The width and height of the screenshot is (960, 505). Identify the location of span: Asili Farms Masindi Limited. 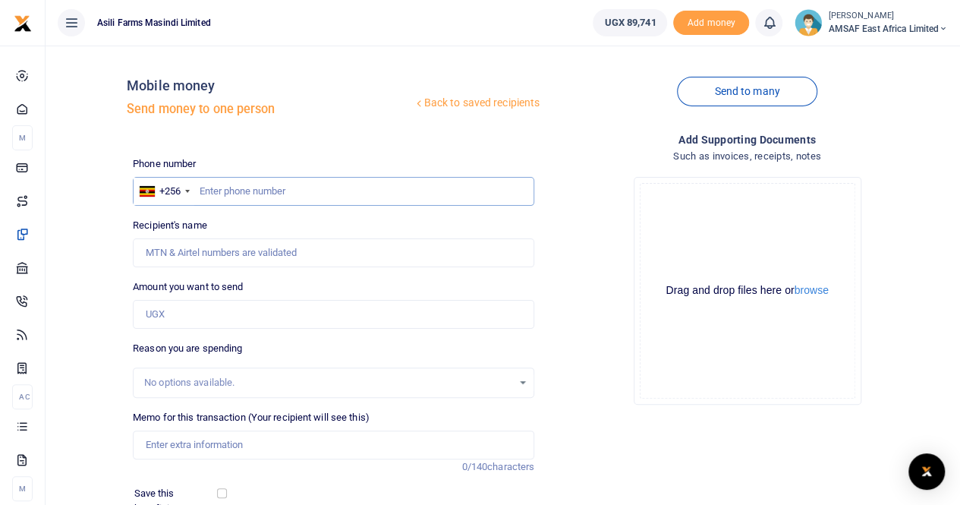
(154, 23).